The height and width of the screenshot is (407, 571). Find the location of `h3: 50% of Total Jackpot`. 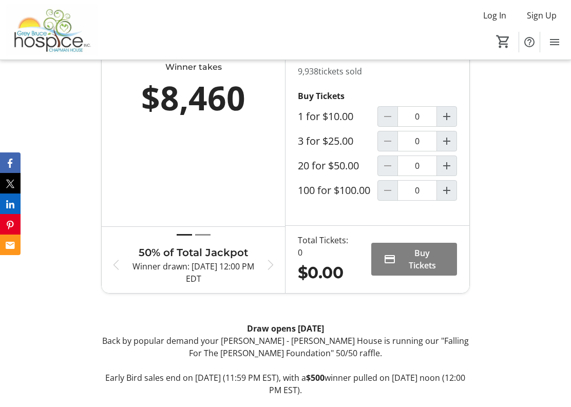

h3: 50% of Total Jackpot is located at coordinates (193, 253).